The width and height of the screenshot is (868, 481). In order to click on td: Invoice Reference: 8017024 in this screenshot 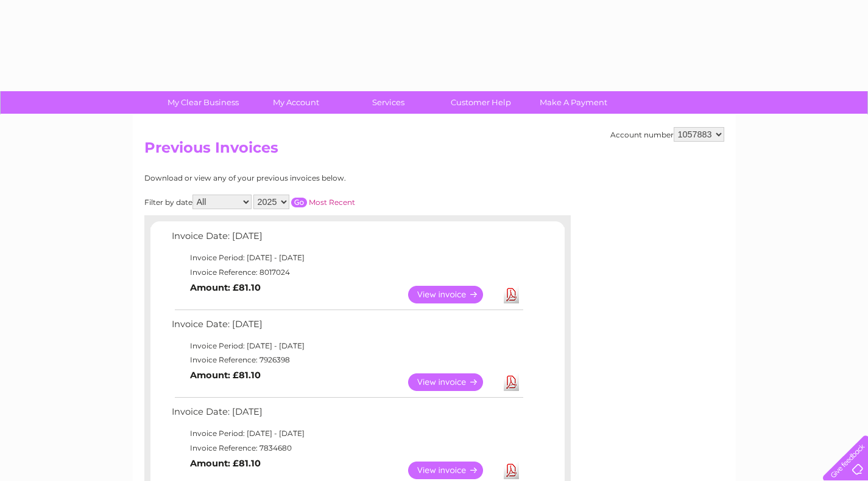, I will do `click(347, 272)`.